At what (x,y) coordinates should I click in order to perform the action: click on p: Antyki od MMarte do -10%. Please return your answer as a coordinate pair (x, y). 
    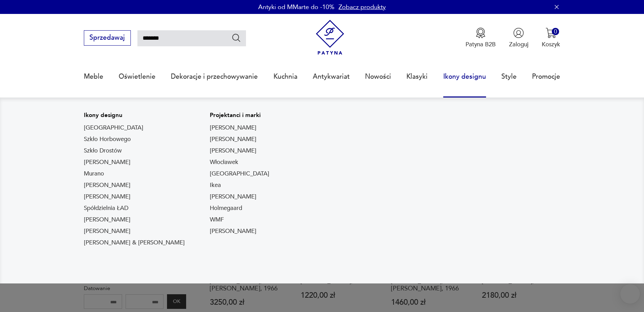
    Looking at the image, I should click on (296, 7).